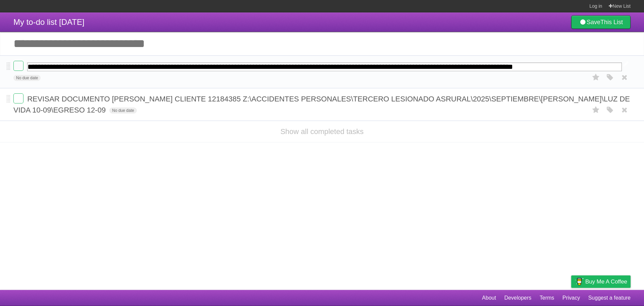 This screenshot has height=306, width=644. Describe the element at coordinates (607, 281) in the screenshot. I see `span: Buy me a coffee` at that location.